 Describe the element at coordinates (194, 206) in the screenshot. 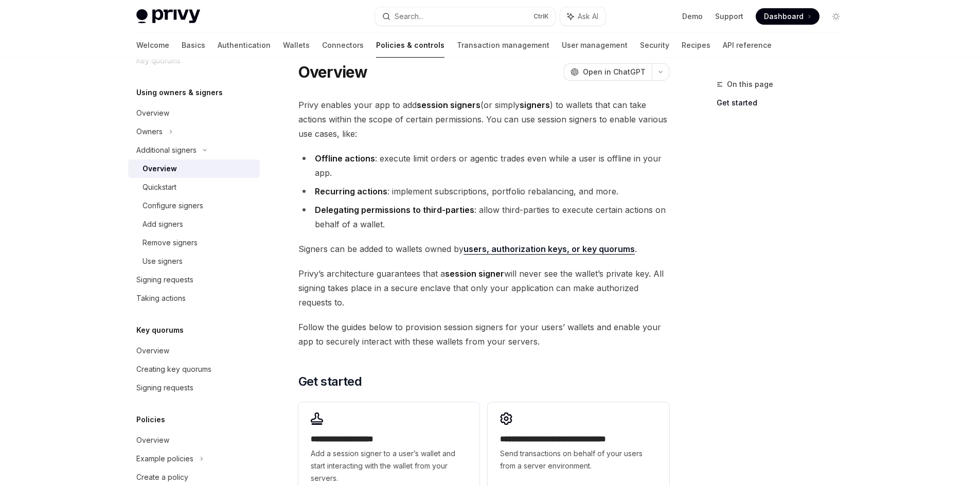

I see `a: Configure signers` at that location.